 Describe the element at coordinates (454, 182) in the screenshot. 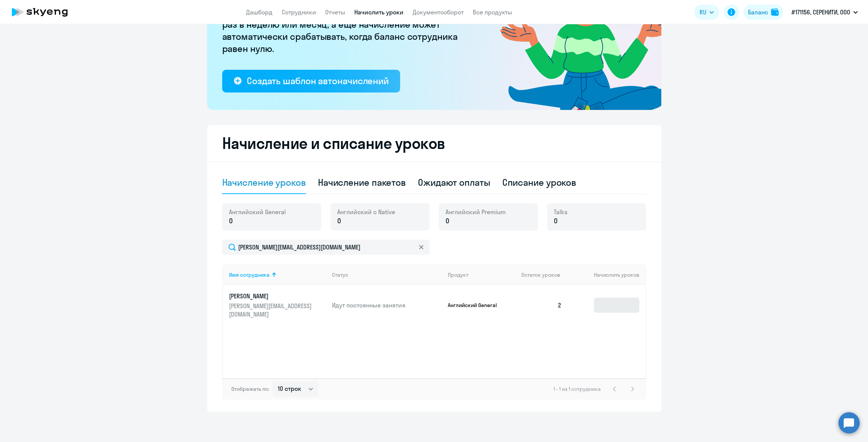

I see `div: Ожидают оплаты` at that location.